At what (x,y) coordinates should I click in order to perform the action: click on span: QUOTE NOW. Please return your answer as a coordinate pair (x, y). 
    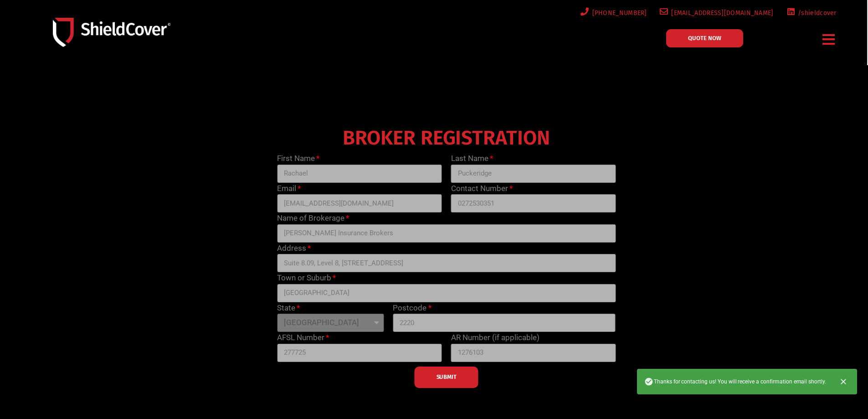
    Looking at the image, I should click on (704, 38).